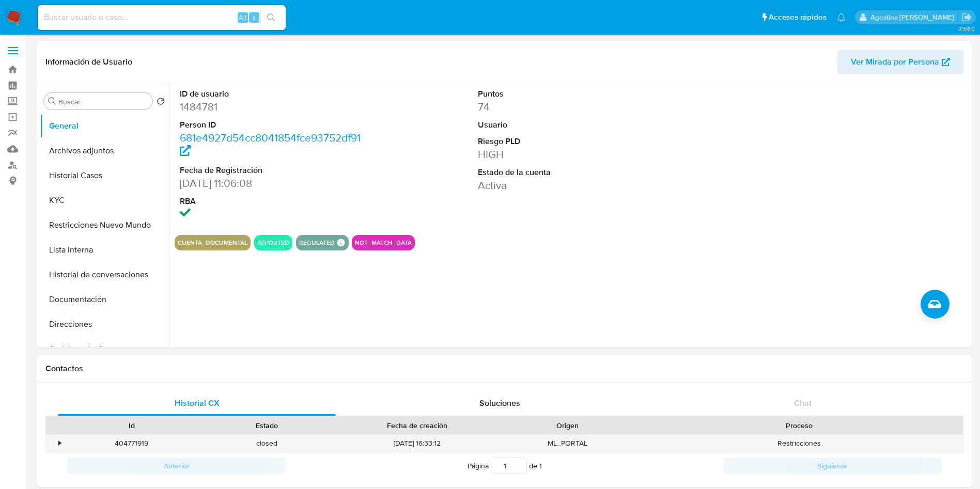  I want to click on dd: HIGH, so click(572, 155).